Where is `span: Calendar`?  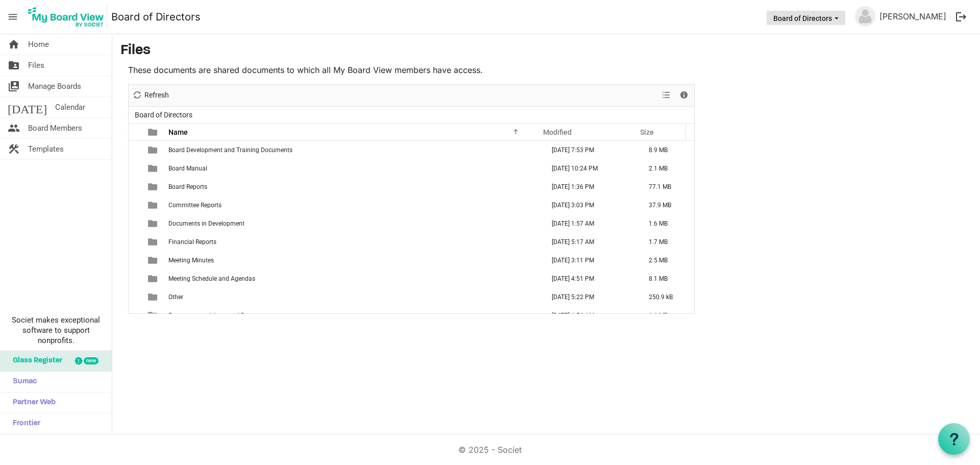 span: Calendar is located at coordinates (70, 108).